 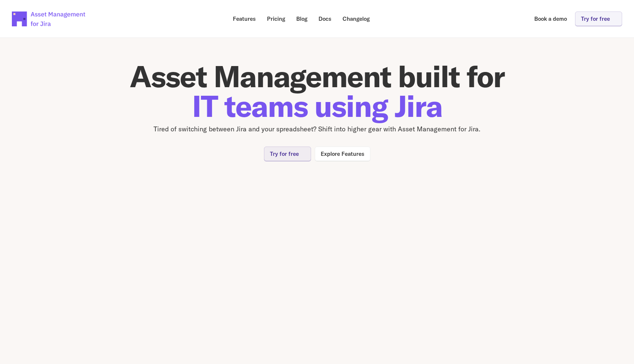 What do you see at coordinates (302, 18) in the screenshot?
I see `a: Blog` at bounding box center [302, 18].